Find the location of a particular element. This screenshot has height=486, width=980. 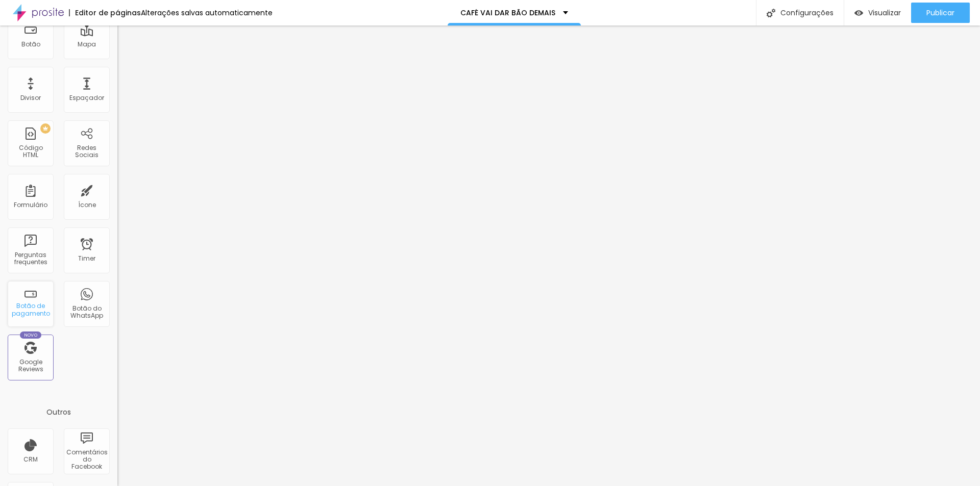

div: Mapa is located at coordinates (87, 44).